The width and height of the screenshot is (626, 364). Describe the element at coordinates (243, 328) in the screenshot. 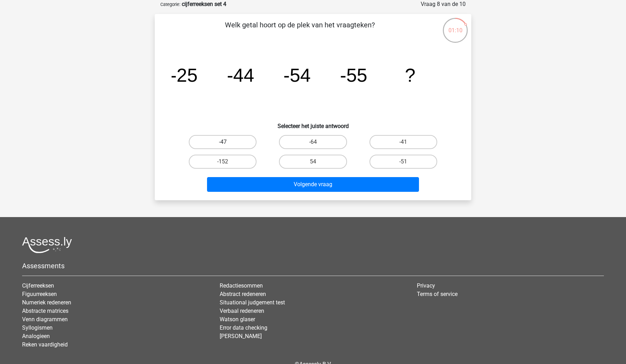

I see `a: Error data checking` at that location.